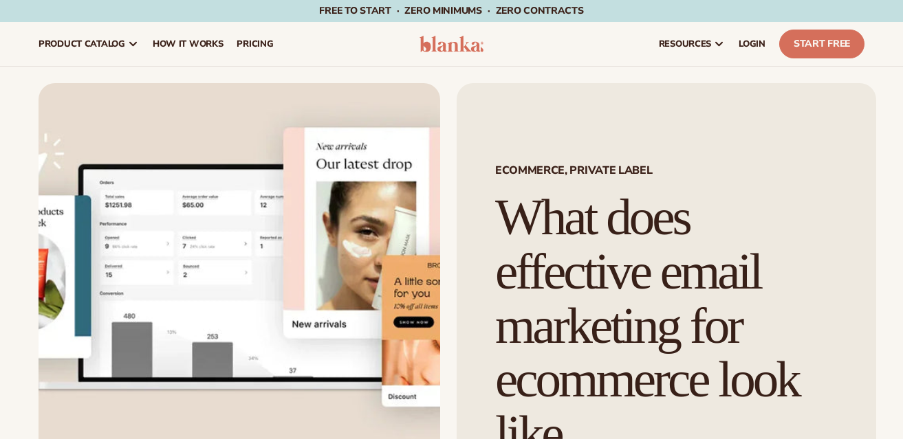  I want to click on a: pricing, so click(254, 44).